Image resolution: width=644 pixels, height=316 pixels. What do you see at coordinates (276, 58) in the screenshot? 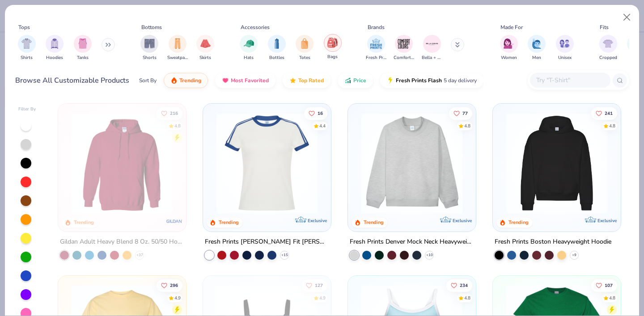
I see `span: Bottles` at bounding box center [276, 58].